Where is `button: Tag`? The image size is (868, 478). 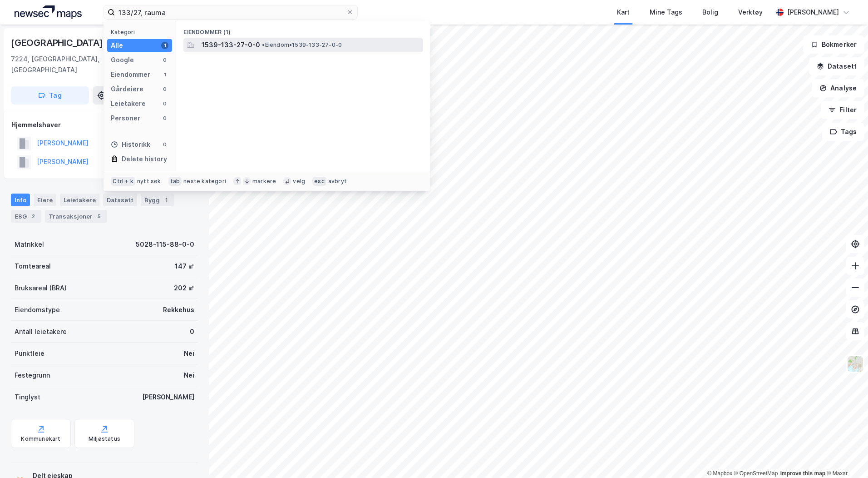
button: Tag is located at coordinates (50, 95).